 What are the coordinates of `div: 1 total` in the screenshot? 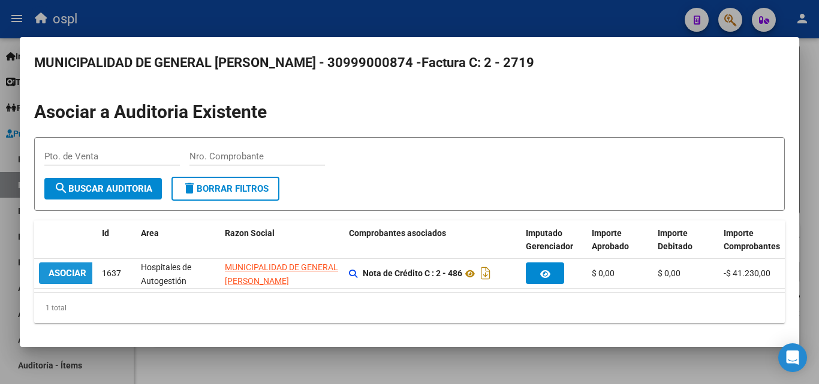 It's located at (409, 308).